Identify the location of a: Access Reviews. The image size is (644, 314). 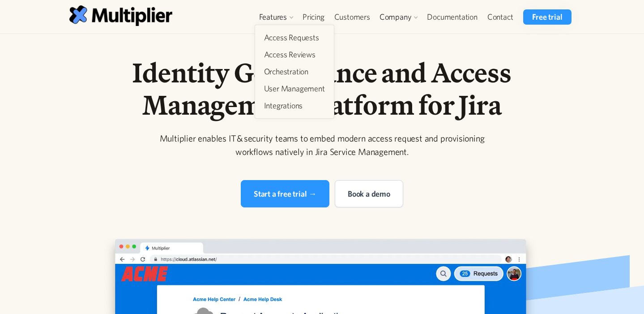
(294, 55).